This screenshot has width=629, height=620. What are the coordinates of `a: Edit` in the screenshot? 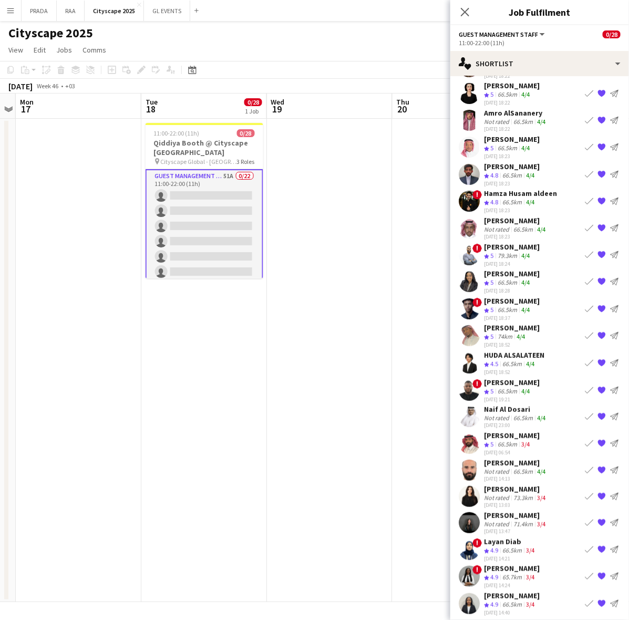 It's located at (39, 50).